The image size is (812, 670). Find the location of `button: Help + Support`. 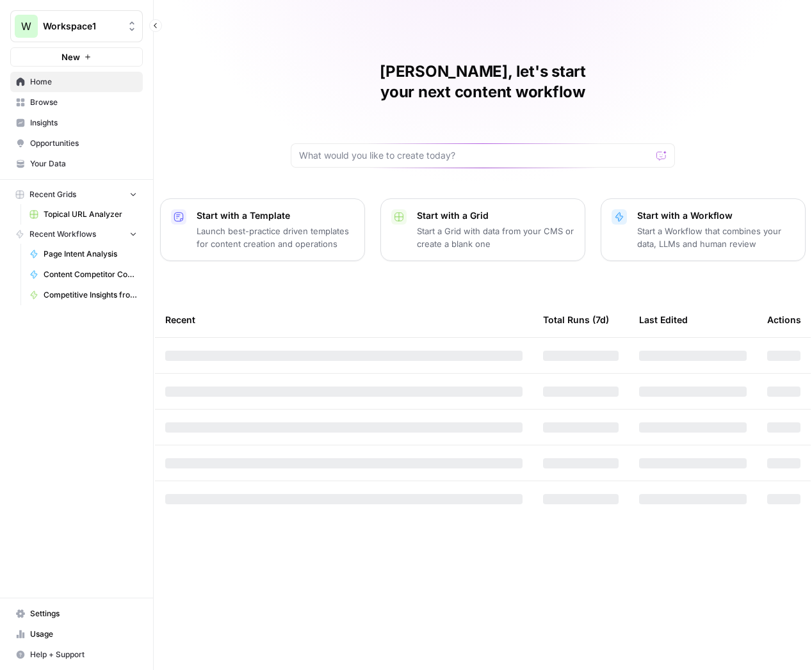

button: Help + Support is located at coordinates (76, 654).